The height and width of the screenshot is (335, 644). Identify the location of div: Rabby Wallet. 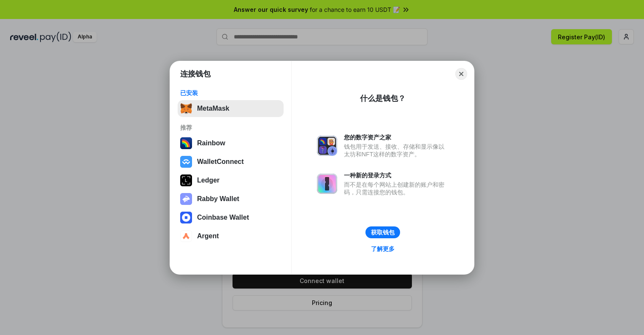
(218, 199).